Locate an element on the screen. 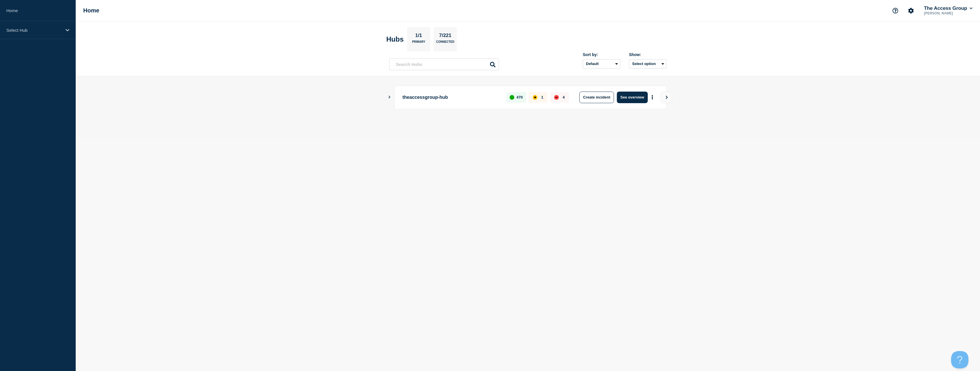 The image size is (980, 371). div: Sort by: is located at coordinates (602, 54).